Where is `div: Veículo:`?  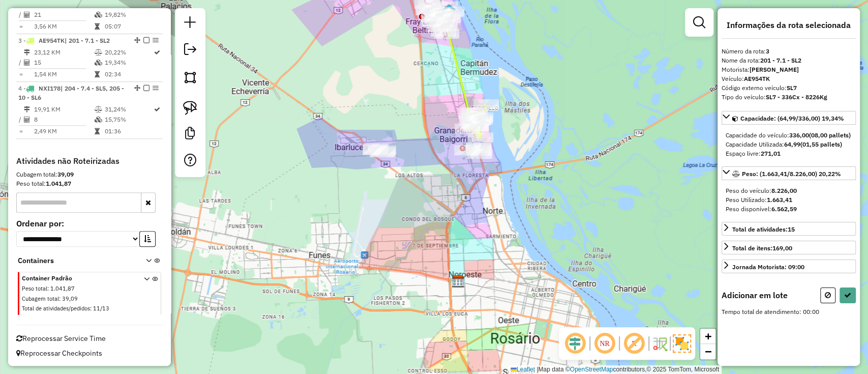
div: Veículo: is located at coordinates (788, 79).